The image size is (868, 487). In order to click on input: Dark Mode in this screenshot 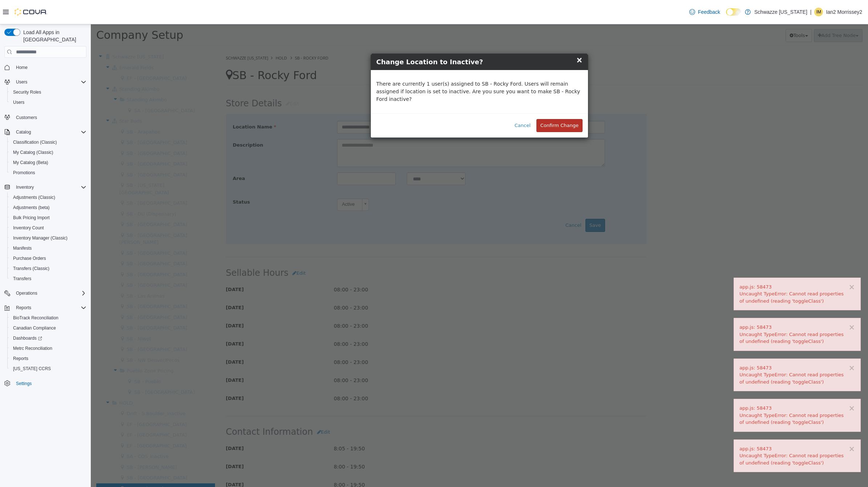, I will do `click(733, 12)`.